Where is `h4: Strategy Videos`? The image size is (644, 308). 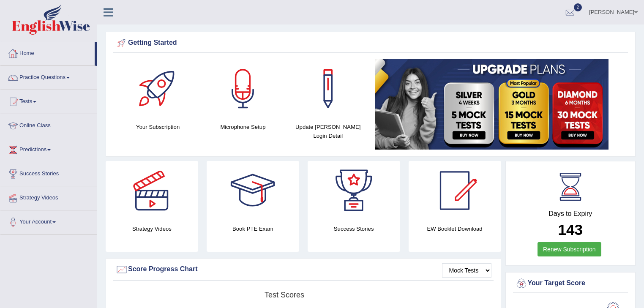
h4: Strategy Videos is located at coordinates (151, 228).